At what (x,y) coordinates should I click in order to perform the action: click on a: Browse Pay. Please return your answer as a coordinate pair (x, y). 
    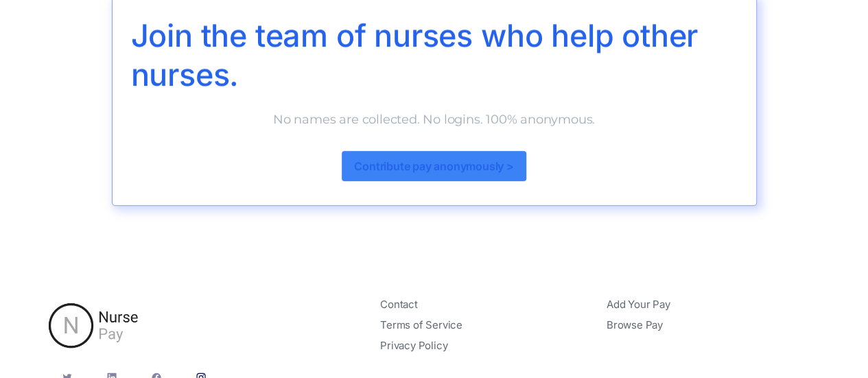
    Looking at the image, I should click on (714, 325).